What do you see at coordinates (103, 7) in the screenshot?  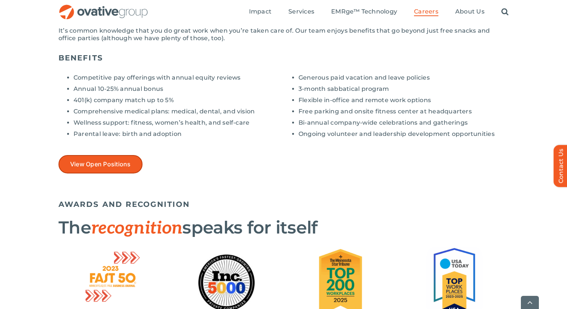 I see `a: OG_Full_horizontal_RGB` at bounding box center [103, 7].